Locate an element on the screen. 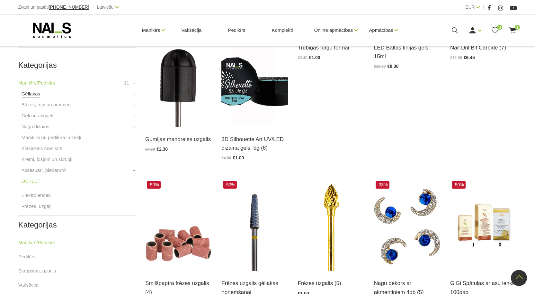  a: Nagu dekors ar akmentiņiem 4gb... is located at coordinates (407, 225).